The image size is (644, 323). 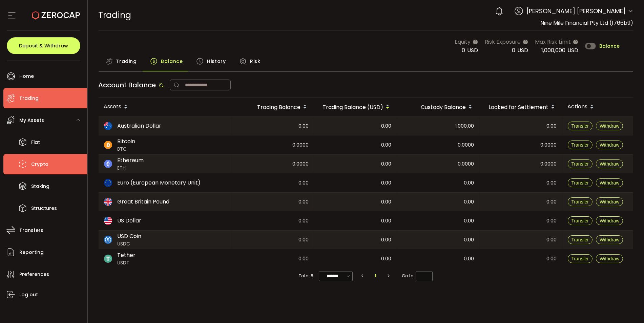 What do you see at coordinates (463, 50) in the screenshot?
I see `span: 0` at bounding box center [463, 50].